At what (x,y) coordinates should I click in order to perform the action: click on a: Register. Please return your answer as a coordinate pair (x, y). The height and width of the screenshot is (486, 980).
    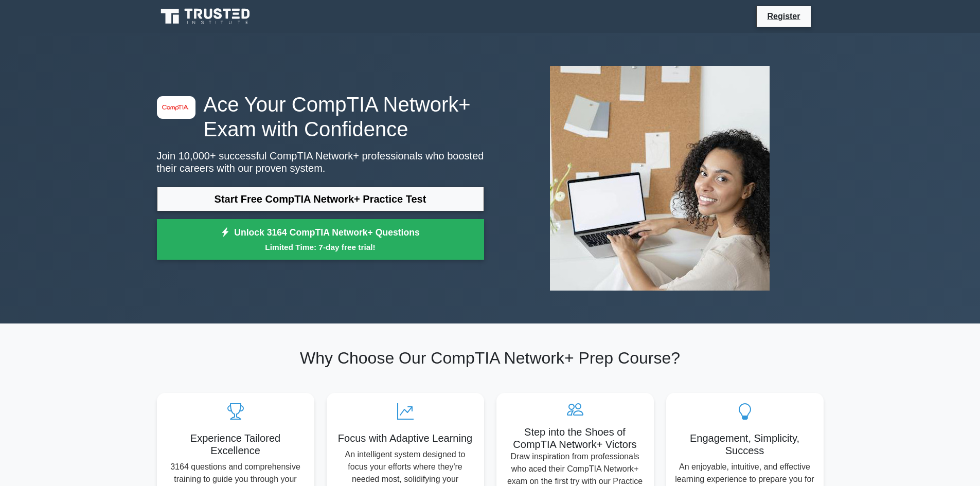
    Looking at the image, I should click on (783, 16).